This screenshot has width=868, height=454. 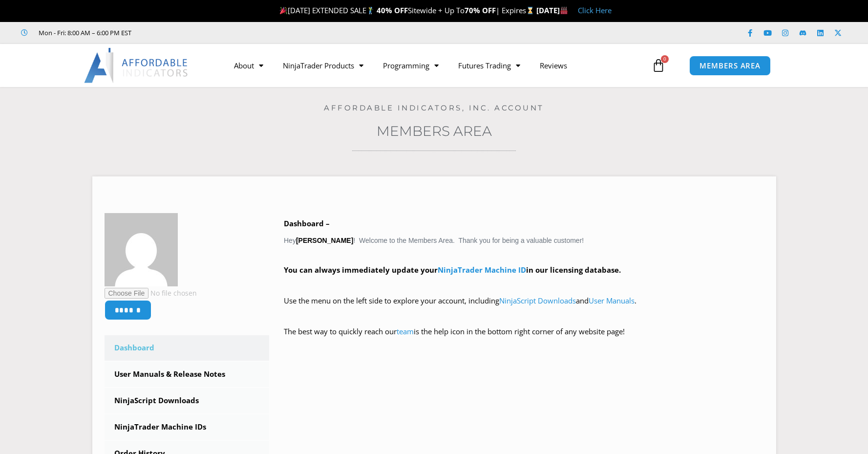 What do you see at coordinates (187, 428) in the screenshot?
I see `a: NinjaTrader Machine IDs` at bounding box center [187, 428].